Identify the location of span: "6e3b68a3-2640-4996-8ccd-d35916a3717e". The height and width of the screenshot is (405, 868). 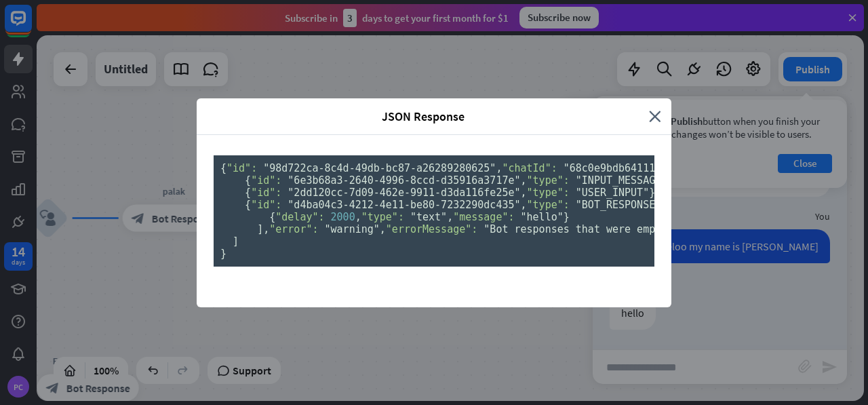
(403, 180).